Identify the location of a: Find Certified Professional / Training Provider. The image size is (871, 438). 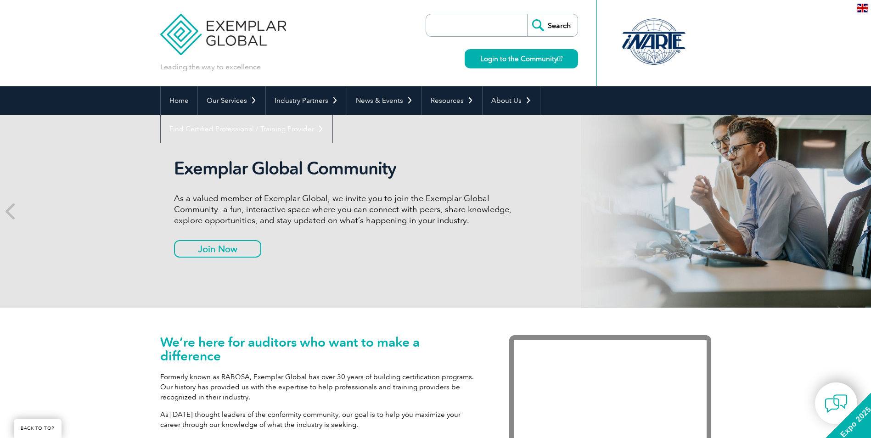
(247, 129).